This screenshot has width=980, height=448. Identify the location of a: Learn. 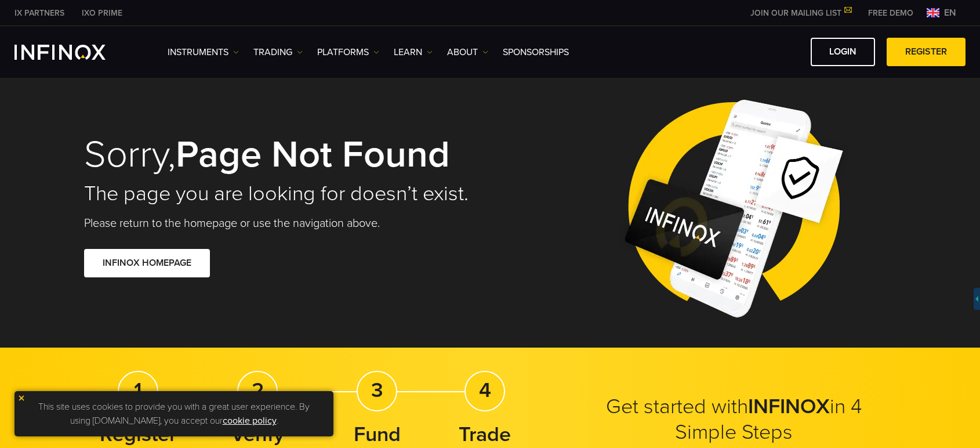
(413, 53).